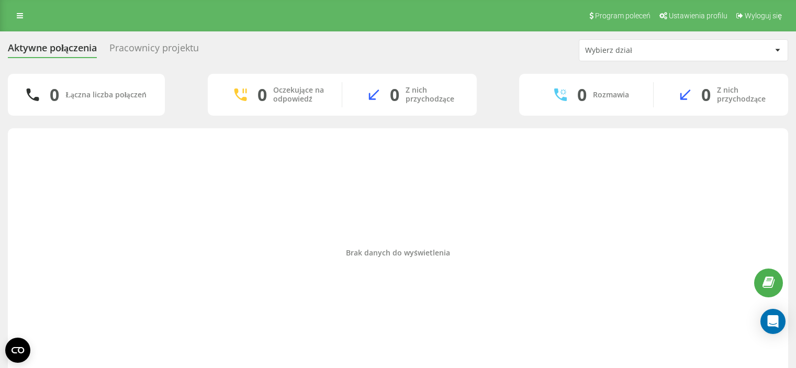 This screenshot has width=796, height=368. I want to click on div: Brak danych do wyświetlenia, so click(398, 253).